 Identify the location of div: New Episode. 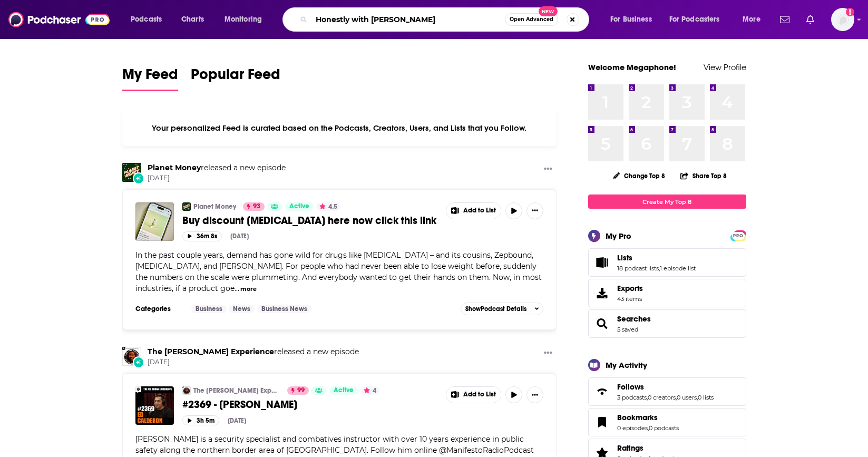
(139, 178).